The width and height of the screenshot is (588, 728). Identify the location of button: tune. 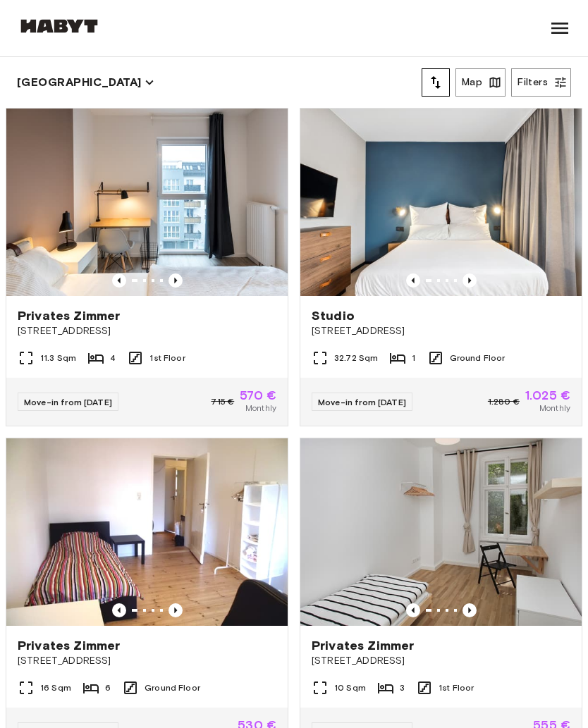
(436, 83).